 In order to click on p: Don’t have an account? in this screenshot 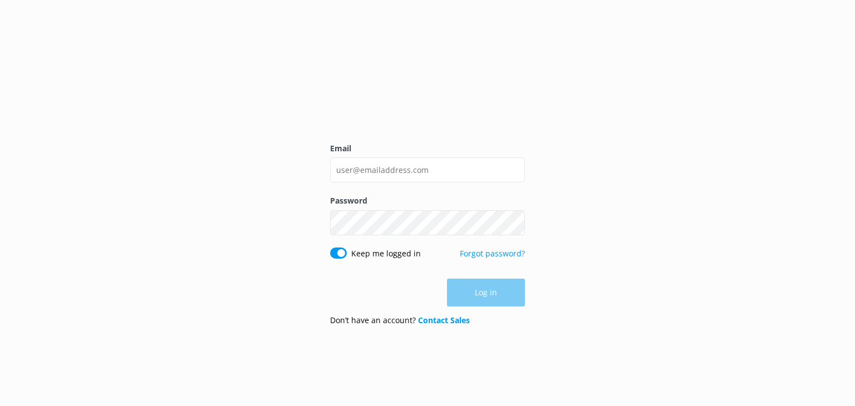, I will do `click(400, 321)`.